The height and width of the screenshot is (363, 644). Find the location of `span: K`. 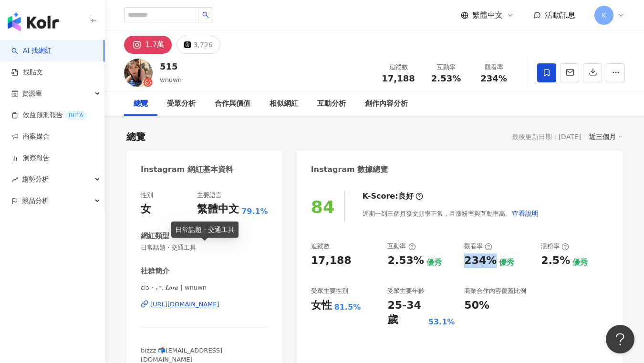

span: K is located at coordinates (603, 15).